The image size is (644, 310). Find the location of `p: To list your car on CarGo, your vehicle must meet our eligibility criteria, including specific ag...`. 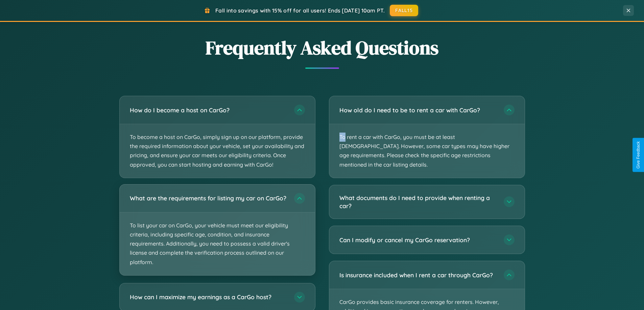

p: To list your car on CarGo, your vehicle must meet our eligibility criteria, including specific ag... is located at coordinates (218, 244).